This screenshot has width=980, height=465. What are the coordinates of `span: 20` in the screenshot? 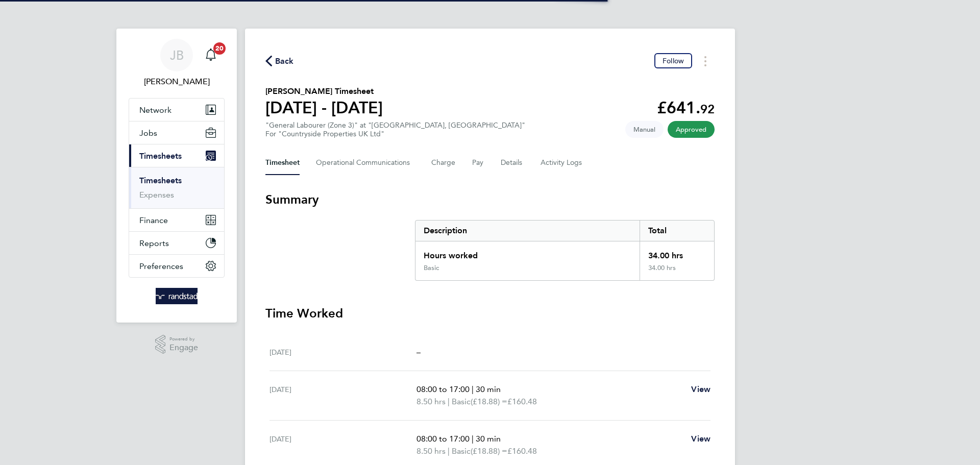 It's located at (219, 48).